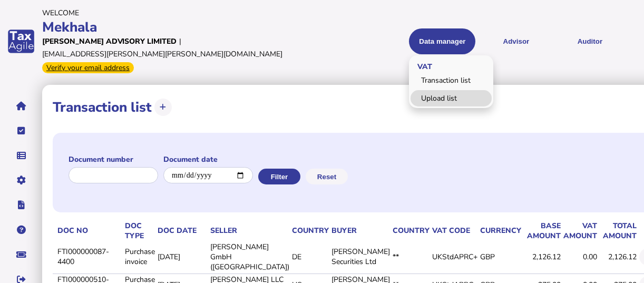 The height and width of the screenshot is (283, 644). What do you see at coordinates (21, 106) in the screenshot?
I see `button: Home` at bounding box center [21, 106].